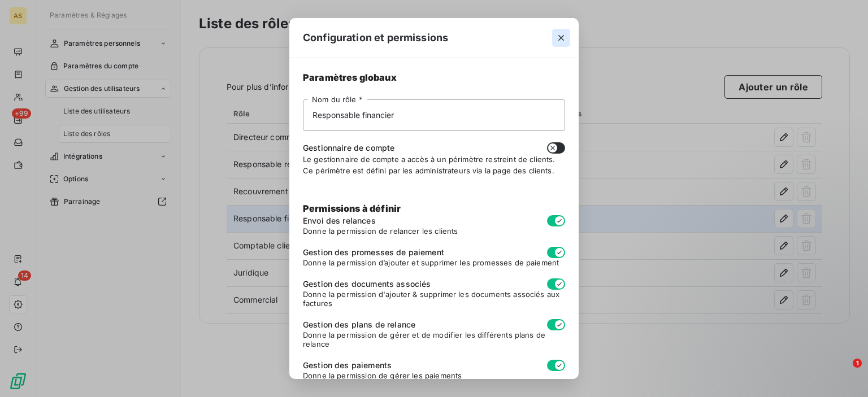 Image resolution: width=868 pixels, height=397 pixels. Describe the element at coordinates (434, 262) in the screenshot. I see `span: Donne la permission d’ajouter et supprimer les promesses de paiement` at that location.